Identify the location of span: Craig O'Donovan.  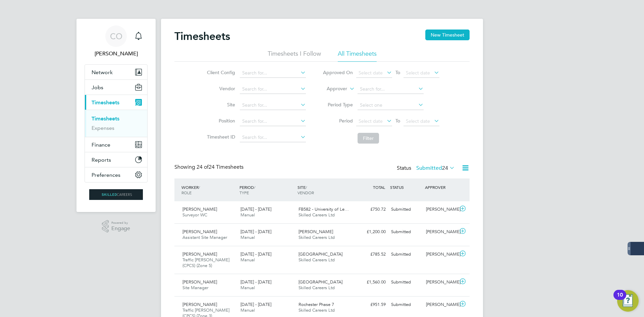
(116, 54).